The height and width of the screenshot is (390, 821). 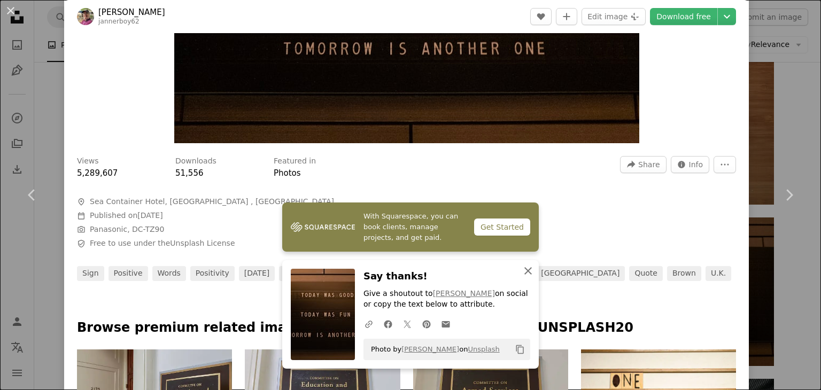 I want to click on button: Share this image, so click(x=643, y=165).